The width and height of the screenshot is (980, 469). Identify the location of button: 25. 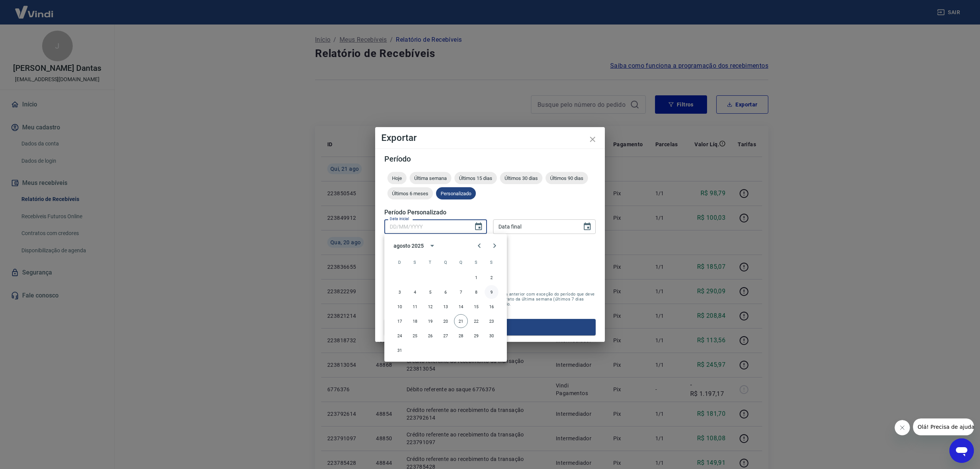
(415, 336).